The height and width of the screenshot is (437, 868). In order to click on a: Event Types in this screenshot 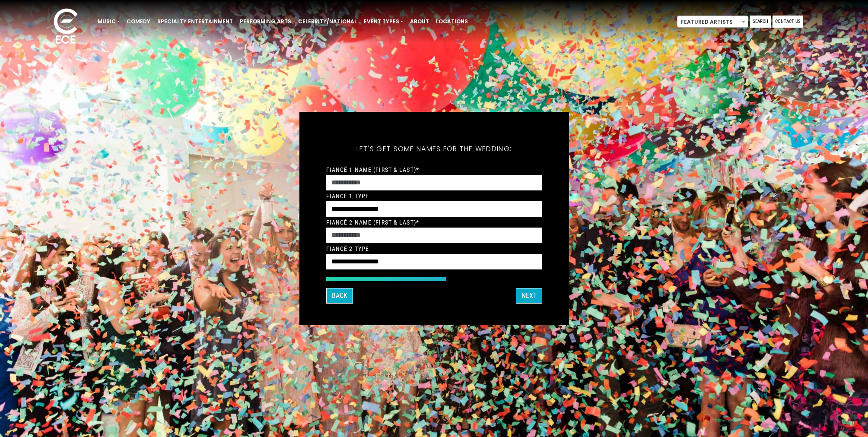, I will do `click(383, 22)`.